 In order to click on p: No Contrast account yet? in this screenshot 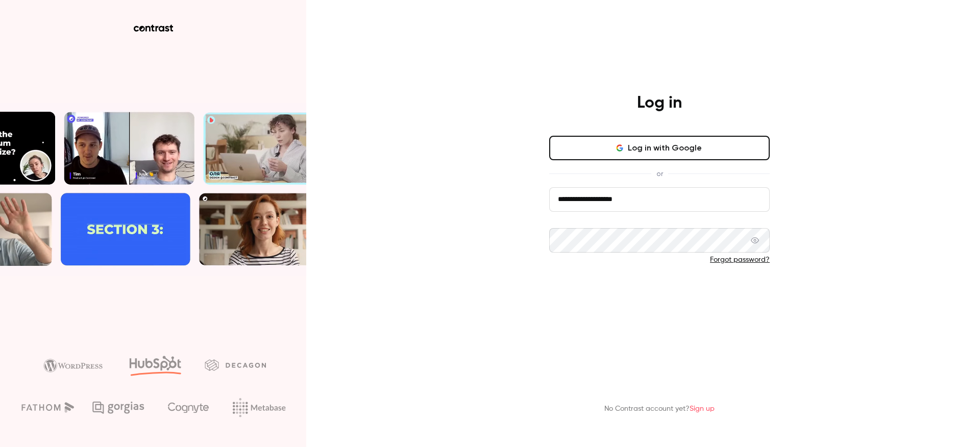, I will do `click(659, 409)`.